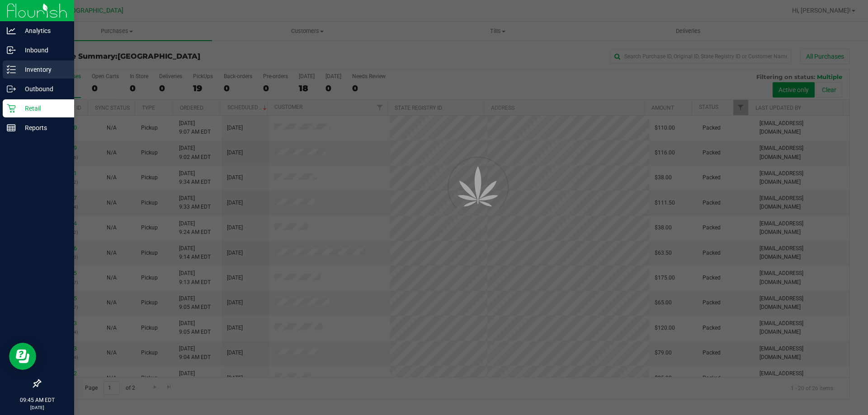  Describe the element at coordinates (11, 31) in the screenshot. I see `inline-svg: Analytics` at that location.